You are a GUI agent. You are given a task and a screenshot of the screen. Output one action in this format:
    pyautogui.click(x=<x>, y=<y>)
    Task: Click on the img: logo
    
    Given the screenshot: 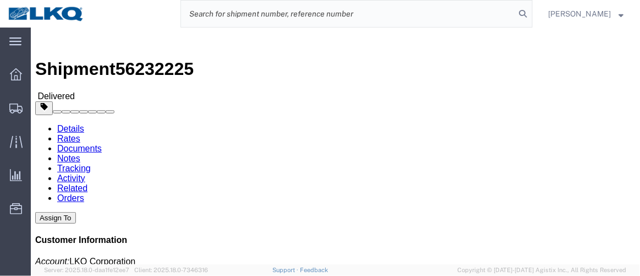 What is the action you would take?
    pyautogui.click(x=46, y=14)
    